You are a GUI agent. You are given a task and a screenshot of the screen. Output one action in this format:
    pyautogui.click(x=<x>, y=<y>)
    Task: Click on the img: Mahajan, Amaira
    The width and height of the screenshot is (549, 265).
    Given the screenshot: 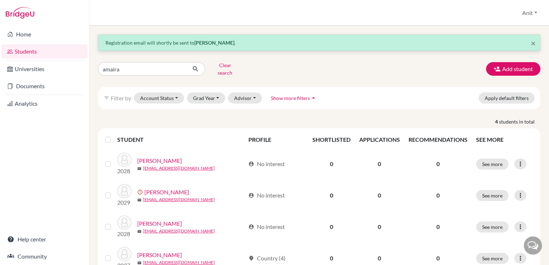 What is the action you would take?
    pyautogui.click(x=124, y=254)
    